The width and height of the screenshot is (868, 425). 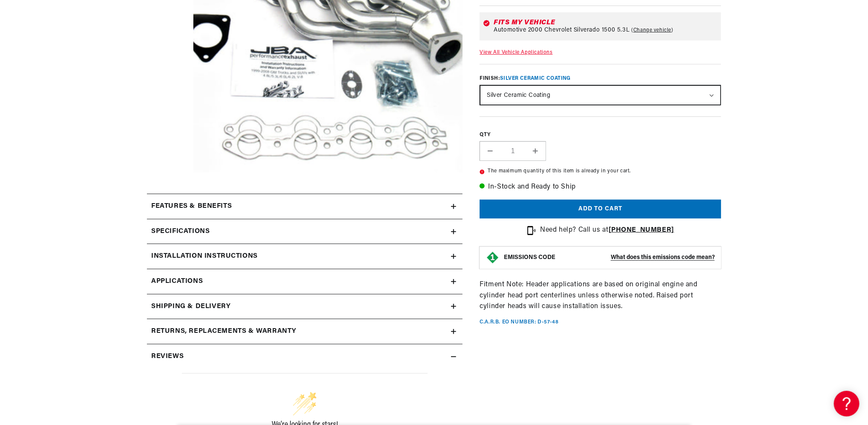 What do you see at coordinates (607, 230) in the screenshot?
I see `p: Need help? Call us at` at bounding box center [607, 230].